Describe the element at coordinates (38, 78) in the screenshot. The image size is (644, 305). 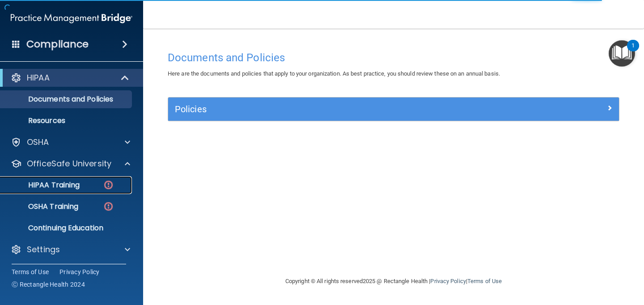
I see `p: HIPAA` at that location.